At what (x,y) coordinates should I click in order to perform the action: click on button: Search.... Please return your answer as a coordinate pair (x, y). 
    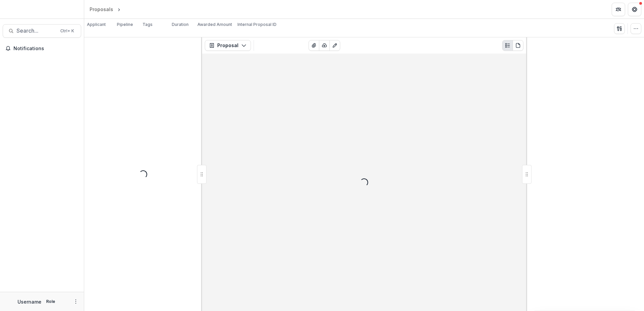
    Looking at the image, I should click on (42, 31).